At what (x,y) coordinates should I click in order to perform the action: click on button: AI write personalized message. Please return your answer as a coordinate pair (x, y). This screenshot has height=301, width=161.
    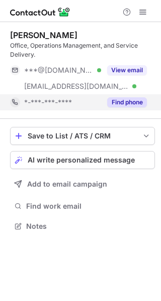
    Looking at the image, I should click on (82, 160).